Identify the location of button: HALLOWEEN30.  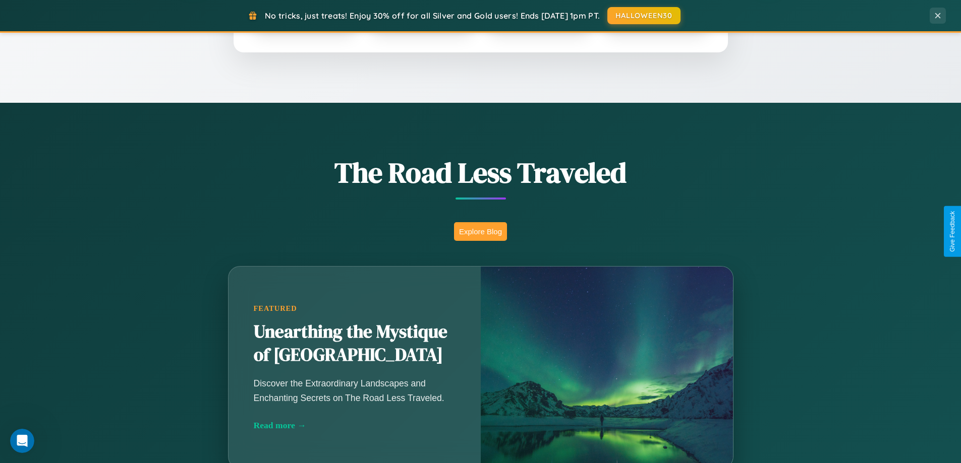
(643, 16).